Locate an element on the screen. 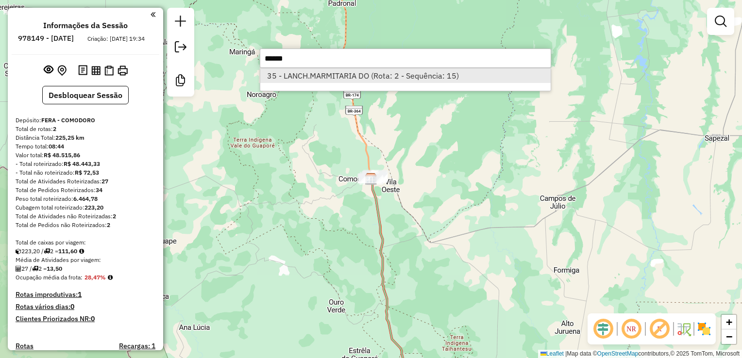 Image resolution: width=742 pixels, height=358 pixels. h4: Rotas vários dias: is located at coordinates (85, 307).